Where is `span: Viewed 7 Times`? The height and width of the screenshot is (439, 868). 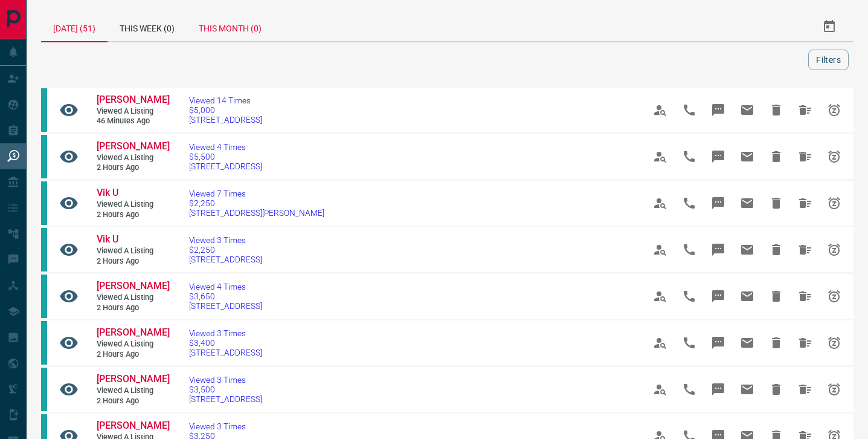
span: Viewed 7 Times is located at coordinates (257, 194).